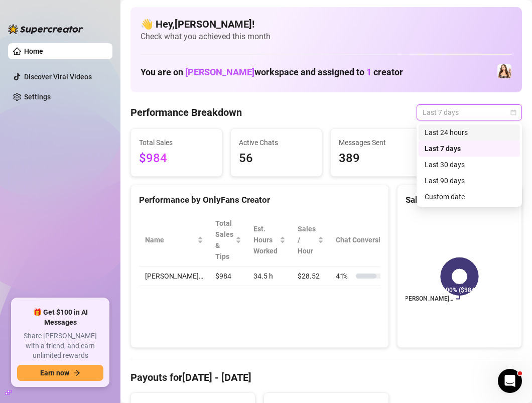 The height and width of the screenshot is (403, 532). Describe the element at coordinates (176, 143) in the screenshot. I see `span: Total Sales` at that location.